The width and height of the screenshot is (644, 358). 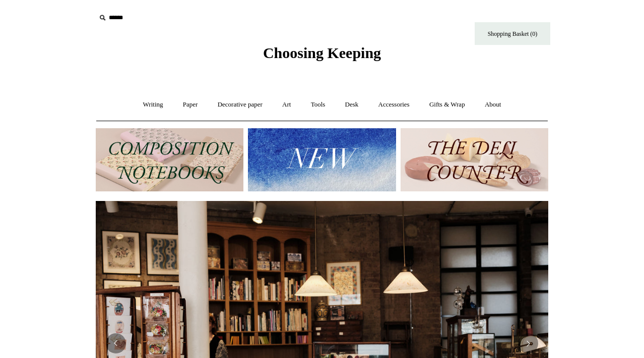 What do you see at coordinates (190, 104) in the screenshot?
I see `a: Paper` at bounding box center [190, 104].